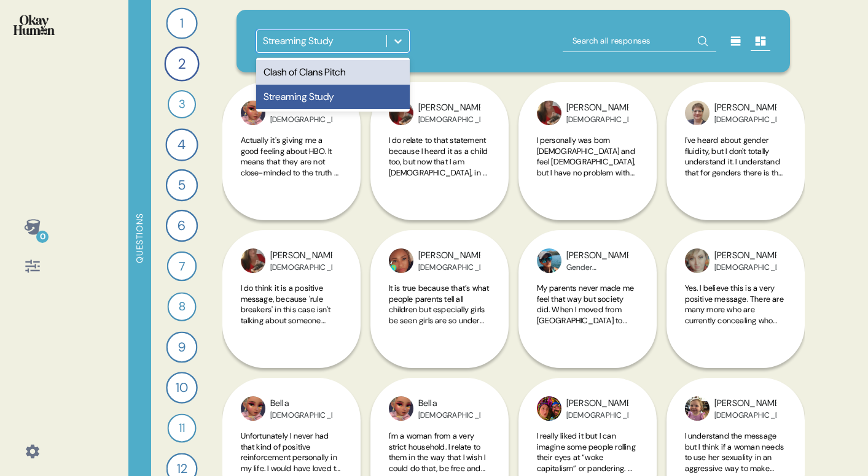 This screenshot has height=476, width=868. I want to click on img: okayhuman.3b1b6348.png, so click(34, 24).